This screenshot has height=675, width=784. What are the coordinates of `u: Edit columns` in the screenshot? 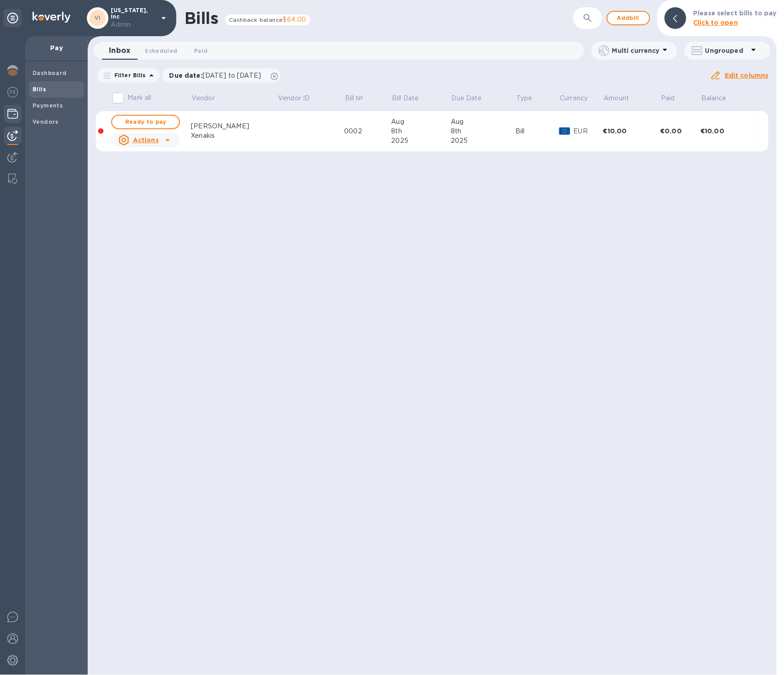 It's located at (746, 75).